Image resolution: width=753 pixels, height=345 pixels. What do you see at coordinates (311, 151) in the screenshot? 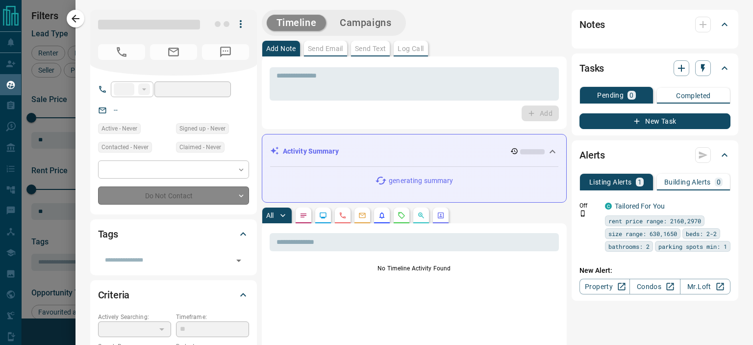
I see `p: Activity Summary` at bounding box center [311, 151].